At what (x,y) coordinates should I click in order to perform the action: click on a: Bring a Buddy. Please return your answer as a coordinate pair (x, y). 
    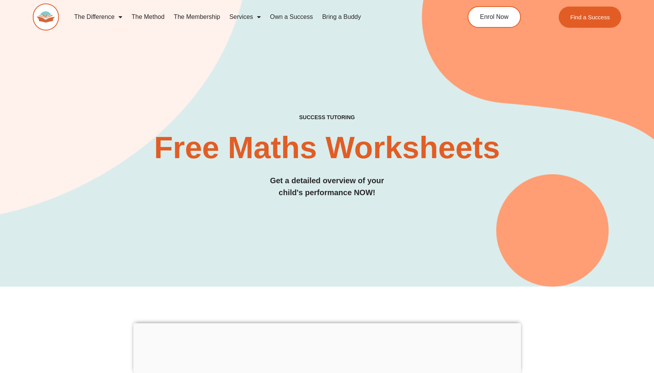
    Looking at the image, I should click on (341, 17).